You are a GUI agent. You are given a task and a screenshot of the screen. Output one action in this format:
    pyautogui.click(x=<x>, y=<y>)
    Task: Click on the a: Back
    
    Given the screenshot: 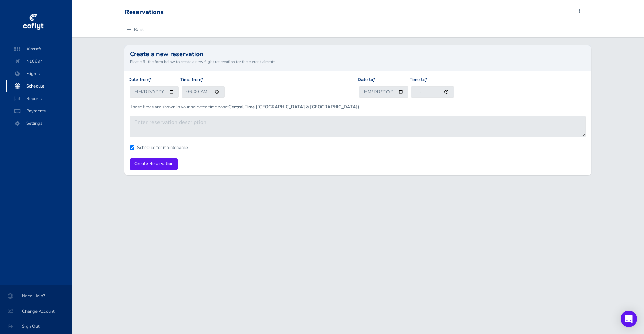 What is the action you would take?
    pyautogui.click(x=134, y=30)
    